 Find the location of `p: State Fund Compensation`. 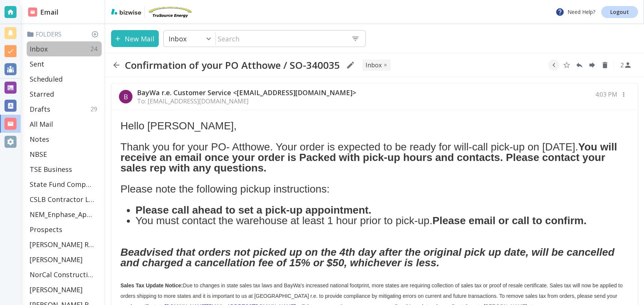

p: State Fund Compensation is located at coordinates (62, 184).